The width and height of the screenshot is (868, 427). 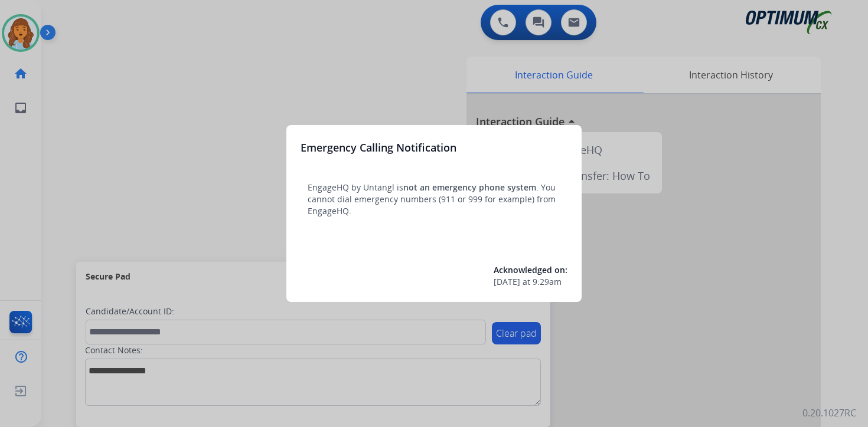 What do you see at coordinates (469, 187) in the screenshot?
I see `span: not an emergency phone system` at bounding box center [469, 187].